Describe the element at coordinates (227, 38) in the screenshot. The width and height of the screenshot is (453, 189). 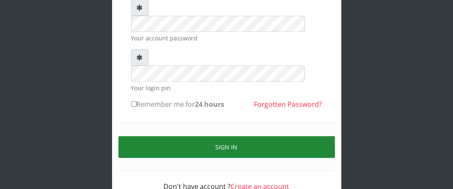
I see `small: Your account password` at that location.